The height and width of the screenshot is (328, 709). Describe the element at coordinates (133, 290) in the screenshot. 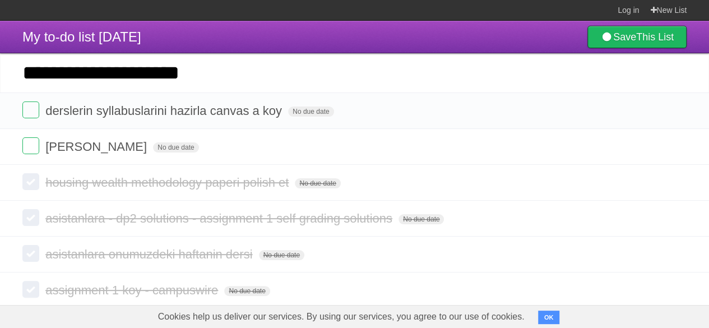

I see `span: assignment 1 koy - campuswire` at that location.